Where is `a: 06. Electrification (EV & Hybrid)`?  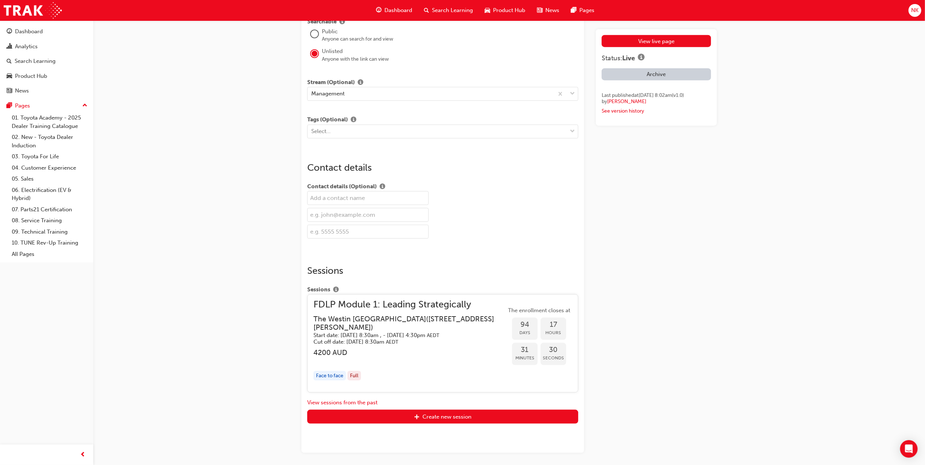
a: 06. Electrification (EV & Hybrid) is located at coordinates (49, 194).